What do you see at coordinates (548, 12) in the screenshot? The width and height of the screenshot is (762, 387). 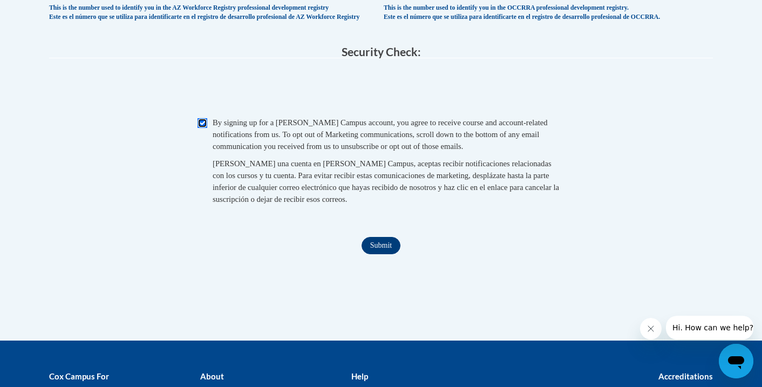 I see `div: This is the number used to identify you in the OCCRRA professional development registry. Este es ...` at bounding box center [548, 12].